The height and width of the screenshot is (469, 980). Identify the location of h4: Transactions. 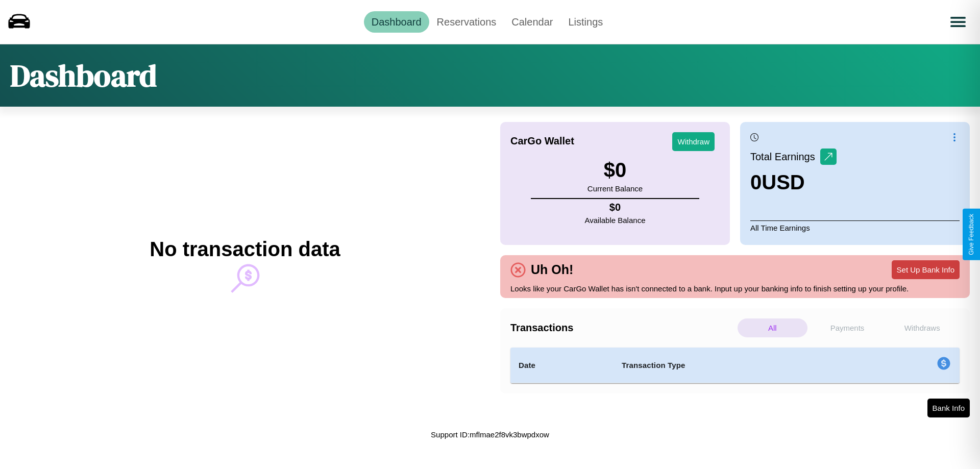
(623, 328).